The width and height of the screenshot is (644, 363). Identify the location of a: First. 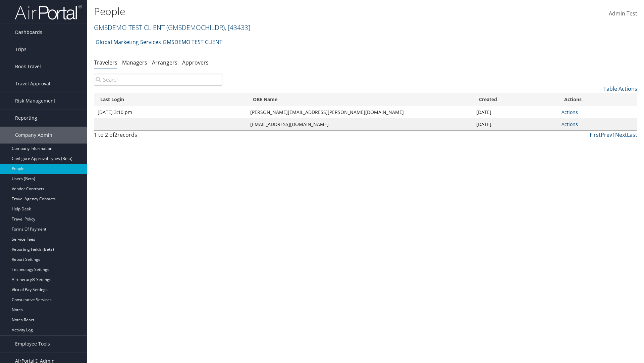
(596, 135).